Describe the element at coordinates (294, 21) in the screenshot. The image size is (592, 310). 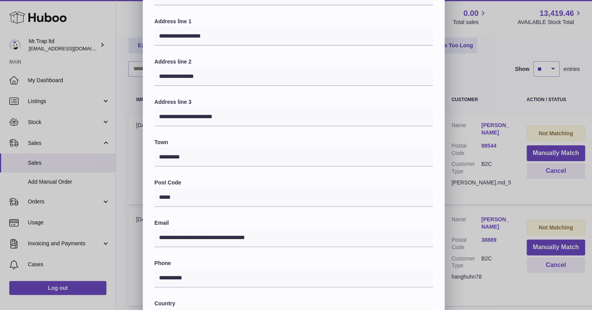
I see `label: Address line 1` at that location.